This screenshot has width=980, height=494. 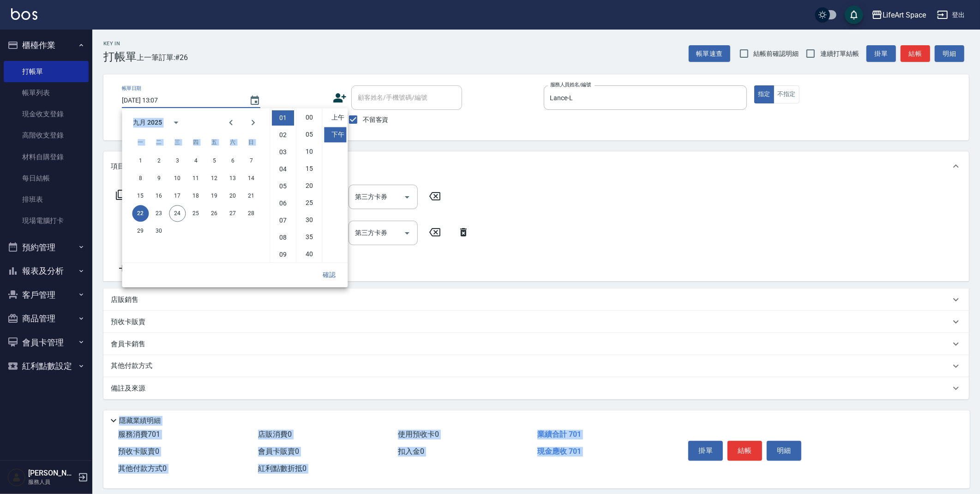 What do you see at coordinates (46, 342) in the screenshot?
I see `button: 會員卡管理` at bounding box center [46, 342].